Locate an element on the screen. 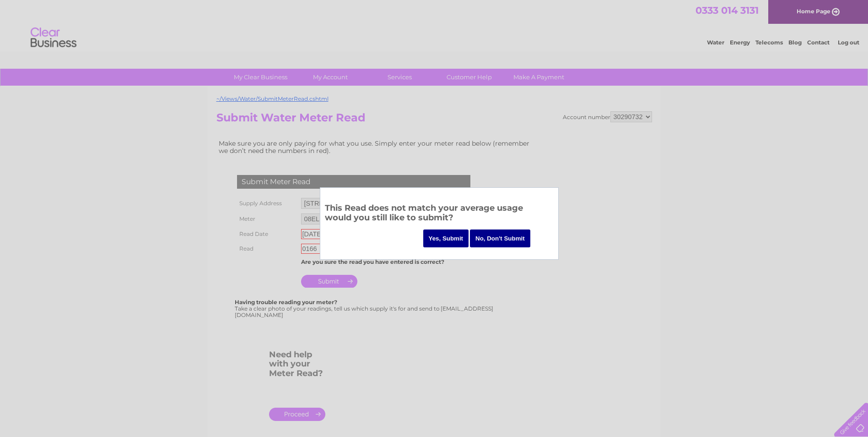  a: Telecoms is located at coordinates (769, 42).